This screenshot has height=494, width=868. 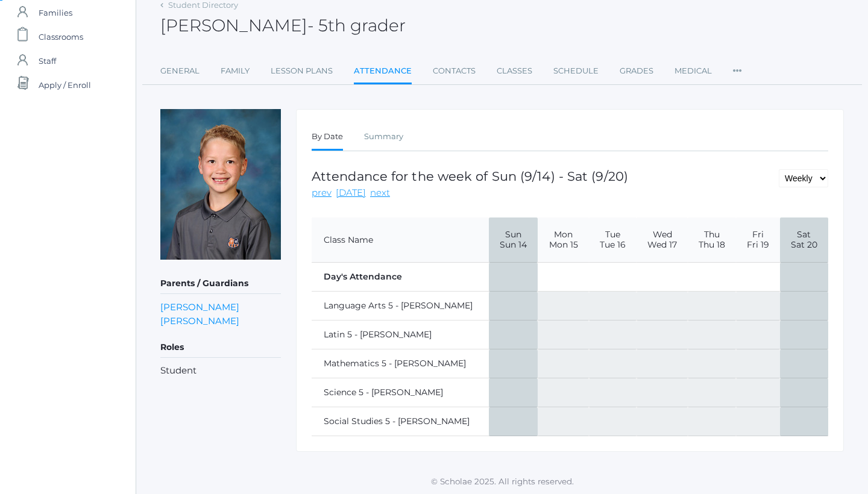 I want to click on th: Mon, so click(x=563, y=240).